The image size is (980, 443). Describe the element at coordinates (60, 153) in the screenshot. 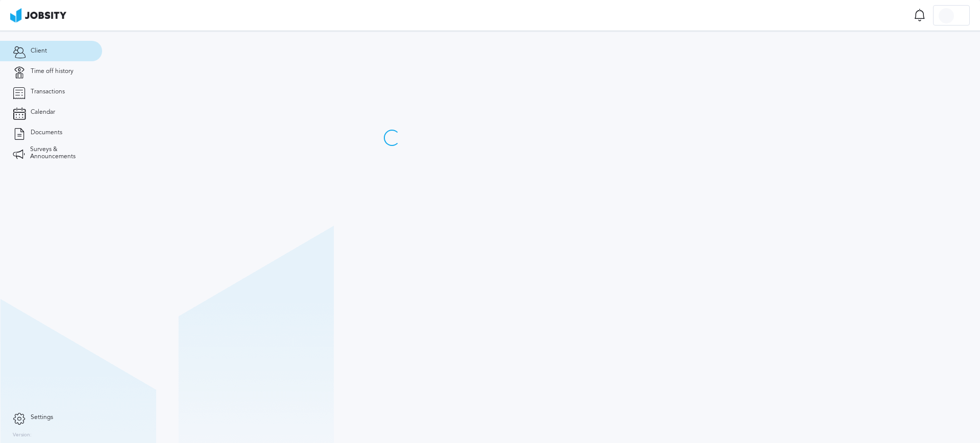

I see `span: Surveys & Announcements` at that location.